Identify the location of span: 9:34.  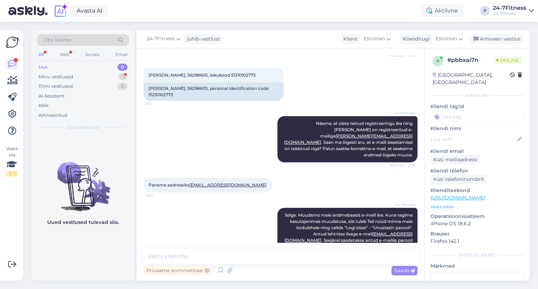
(159, 195).